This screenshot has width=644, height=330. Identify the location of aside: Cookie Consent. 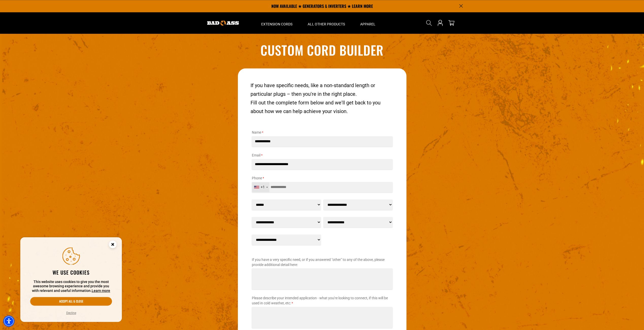
(71, 279).